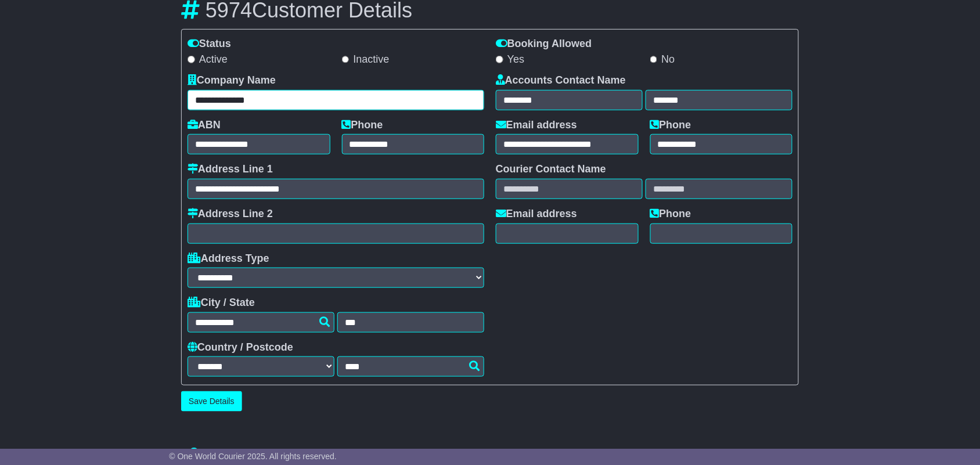 The width and height of the screenshot is (980, 465). Describe the element at coordinates (208, 60) in the screenshot. I see `label: Active` at that location.